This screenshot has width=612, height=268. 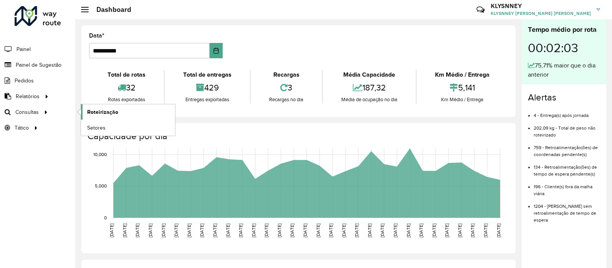 What do you see at coordinates (369, 100) in the screenshot?
I see `div: Média de ocupação no dia` at bounding box center [369, 100].